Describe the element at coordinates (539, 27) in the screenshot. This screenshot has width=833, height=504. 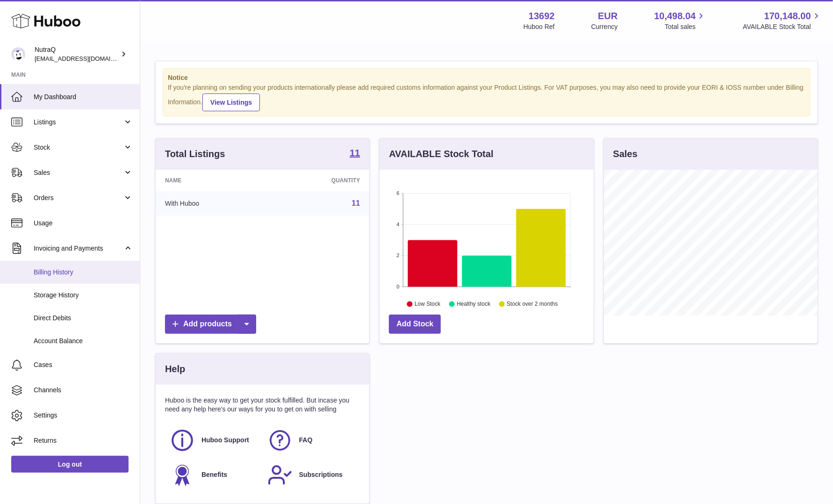
I see `div: Huboo Ref` at that location.